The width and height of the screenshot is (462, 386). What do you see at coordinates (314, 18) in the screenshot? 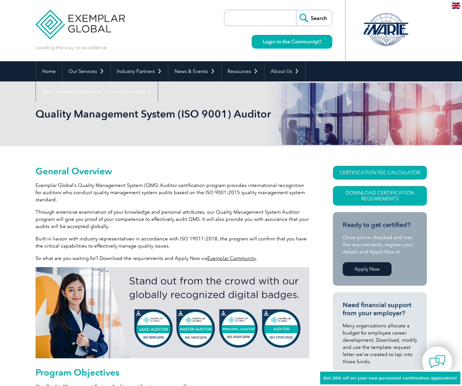
I see `input: Search` at bounding box center [314, 18].